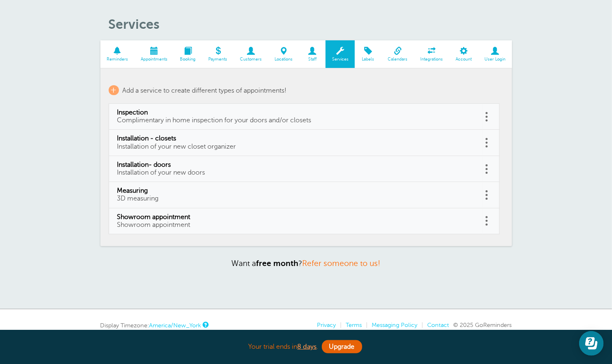 This screenshot has width=612, height=364. Describe the element at coordinates (296, 169) in the screenshot. I see `a: Installation- doors Installation of your new doors` at that location.